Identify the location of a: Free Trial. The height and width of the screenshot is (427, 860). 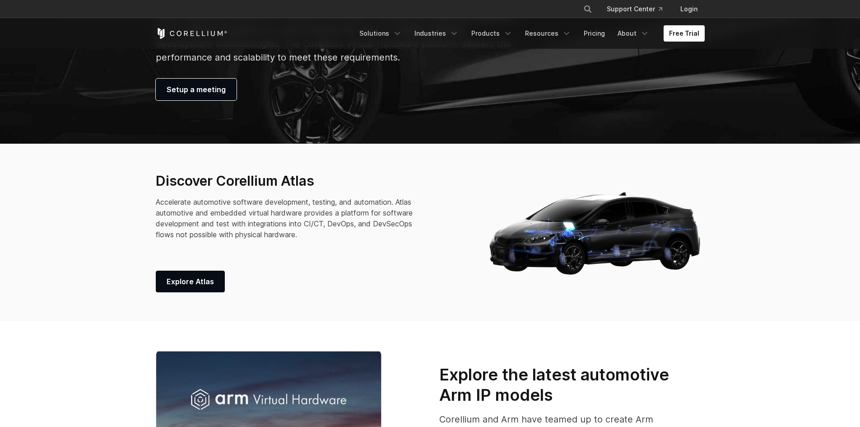
(684, 33).